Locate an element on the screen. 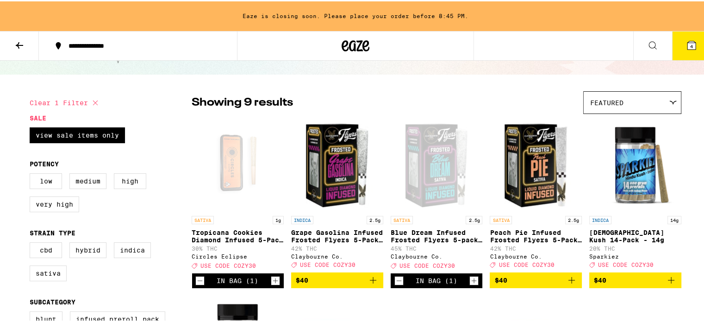 This screenshot has height=322, width=704. label: Medium is located at coordinates (88, 180).